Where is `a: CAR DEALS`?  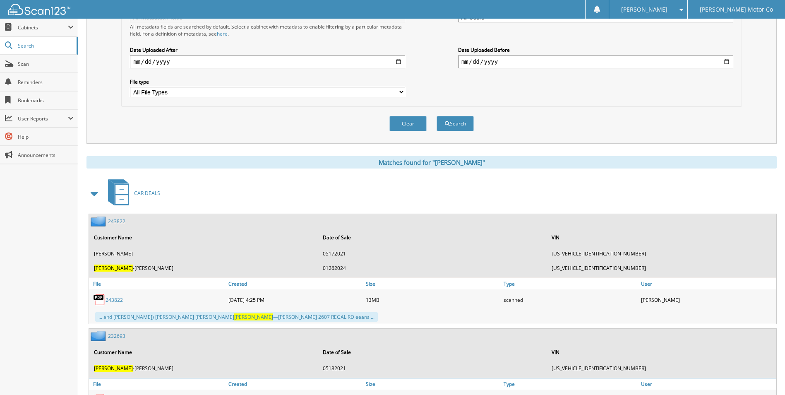 a: CAR DEALS is located at coordinates (132, 193).